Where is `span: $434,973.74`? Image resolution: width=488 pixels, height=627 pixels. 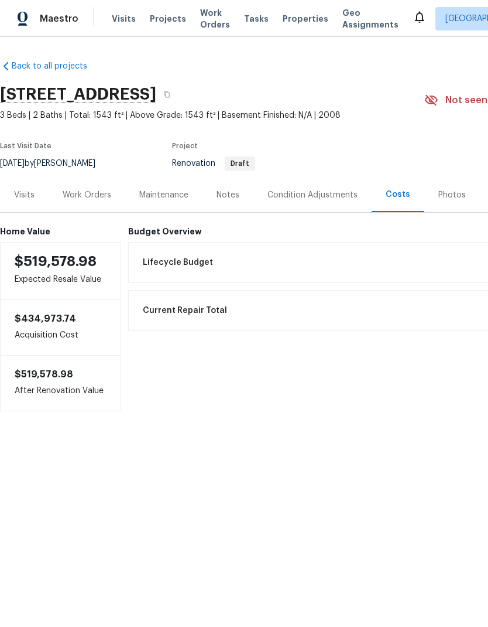 span: $434,973.74 is located at coordinates (45, 319).